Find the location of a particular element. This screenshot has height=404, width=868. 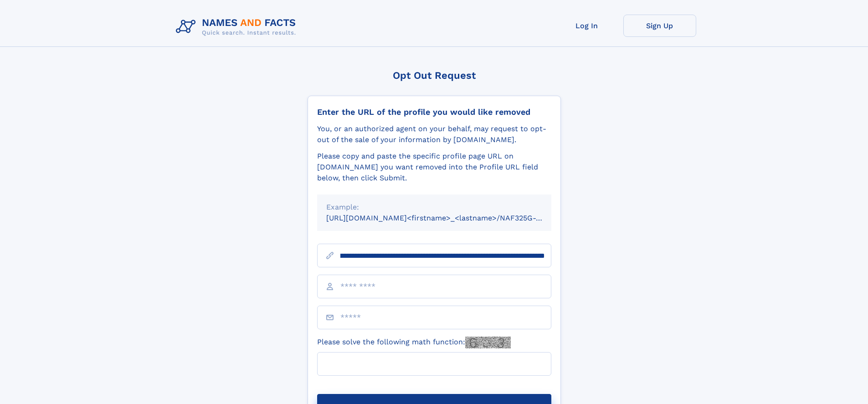

img: Logo Names and Facts is located at coordinates (238, 27).